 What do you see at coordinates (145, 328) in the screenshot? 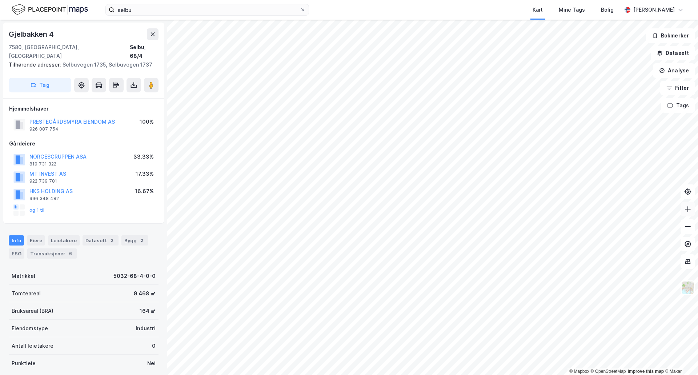
I see `div: Industri` at bounding box center [145, 328].